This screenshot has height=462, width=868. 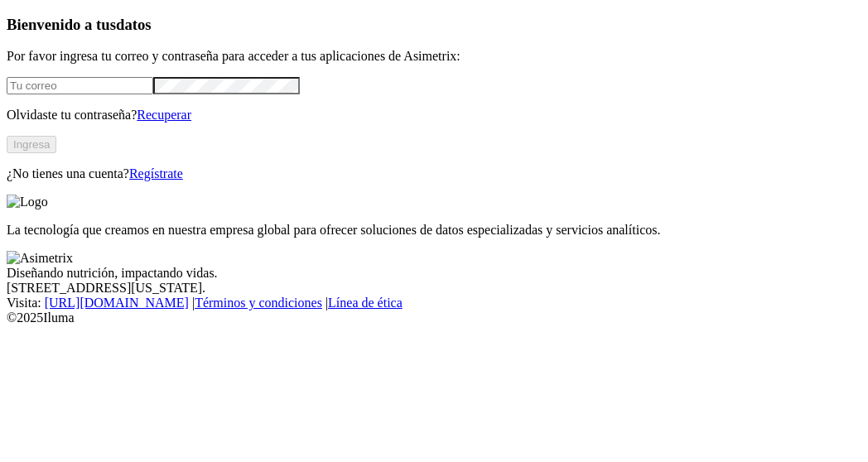 I want to click on p: Por favor ingresa tu correo y contraseña para acceder a tus aplicaciones de Asimetrix:, so click(x=434, y=56).